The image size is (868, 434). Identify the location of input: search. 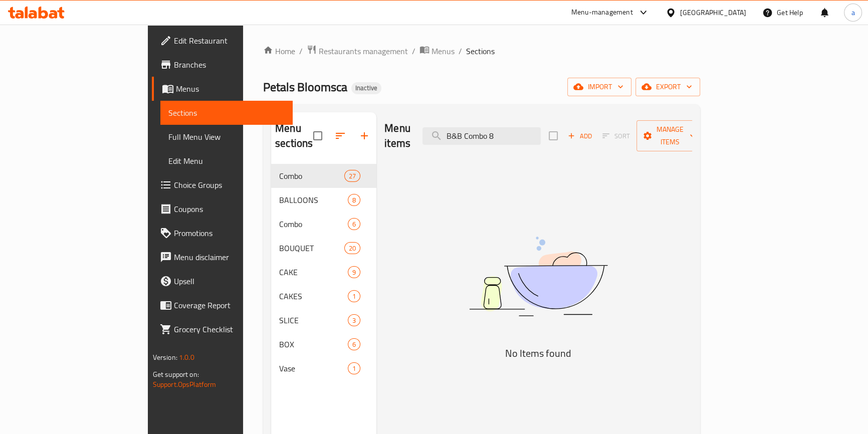
(481, 136).